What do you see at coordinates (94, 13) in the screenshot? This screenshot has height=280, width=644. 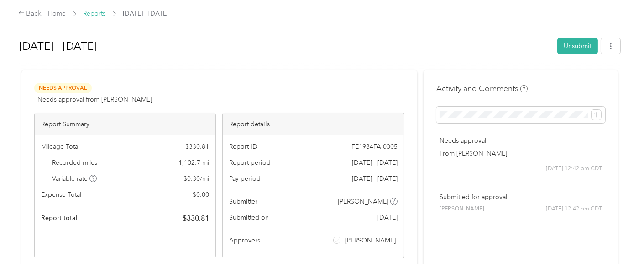 I see `a: Reports` at bounding box center [94, 13].